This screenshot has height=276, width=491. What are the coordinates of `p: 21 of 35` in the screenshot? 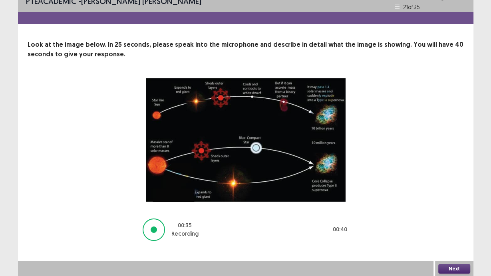 It's located at (411, 7).